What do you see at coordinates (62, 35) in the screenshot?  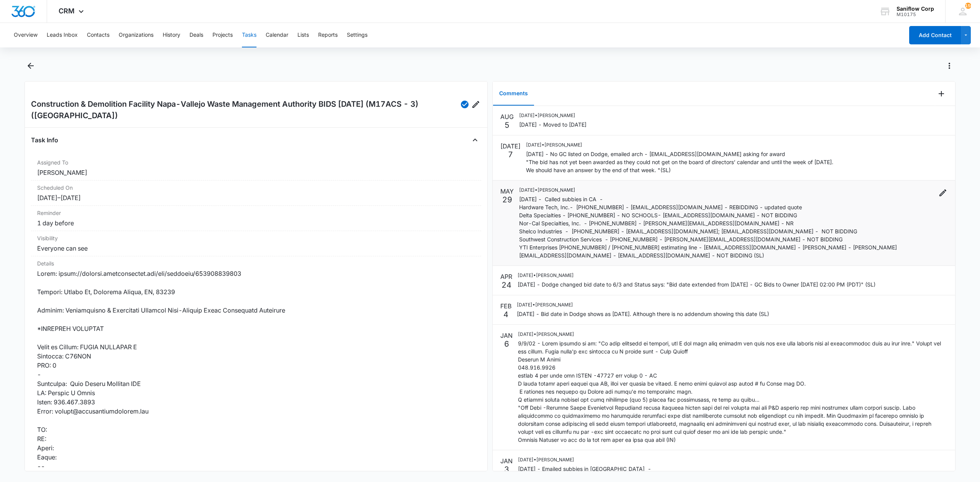 I see `button: Leads Inbox` at bounding box center [62, 35].